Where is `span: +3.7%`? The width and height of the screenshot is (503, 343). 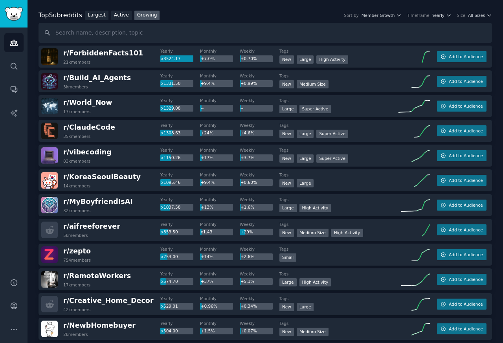
span: +3.7% is located at coordinates (247, 157).